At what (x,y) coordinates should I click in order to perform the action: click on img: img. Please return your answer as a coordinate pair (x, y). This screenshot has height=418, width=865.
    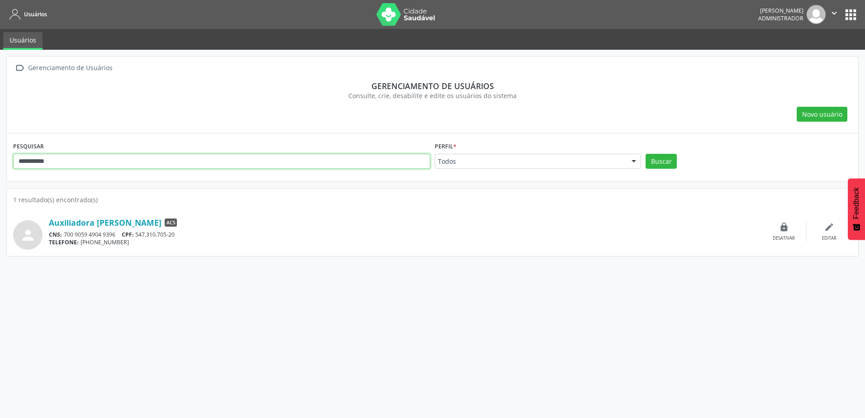
    Looking at the image, I should click on (816, 14).